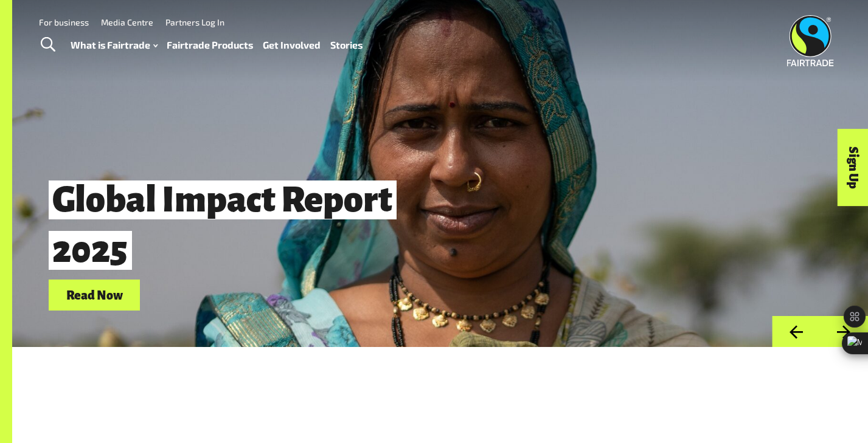  Describe the element at coordinates (127, 22) in the screenshot. I see `a: Media Centre` at that location.